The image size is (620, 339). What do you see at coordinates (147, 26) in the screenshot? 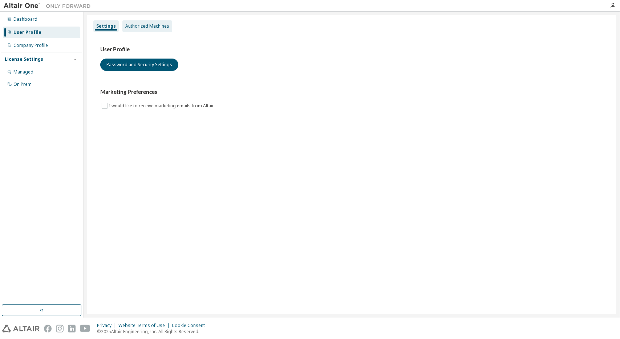
I see `div: Authorized Machines` at bounding box center [147, 26].